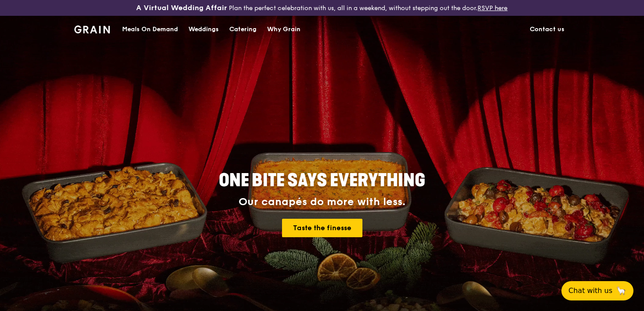  What do you see at coordinates (203, 29) in the screenshot?
I see `div: Weddings` at bounding box center [203, 29].